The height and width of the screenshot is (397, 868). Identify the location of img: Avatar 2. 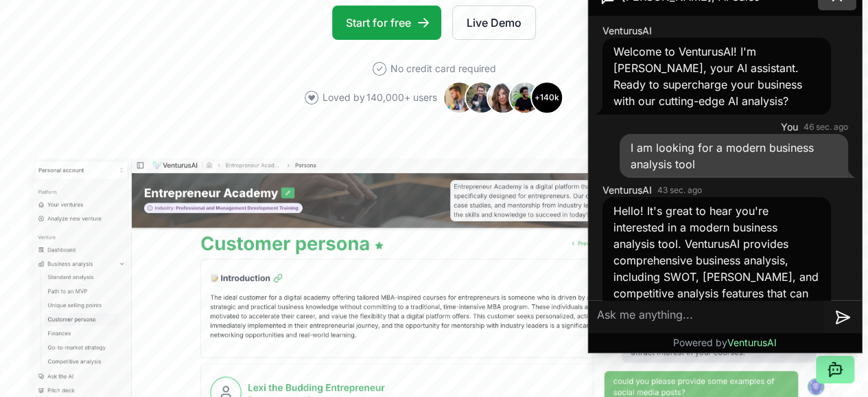
(481, 97).